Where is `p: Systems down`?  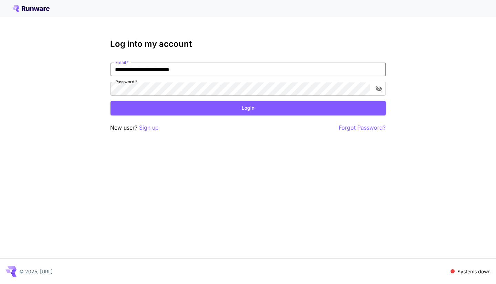
p: Systems down is located at coordinates (474, 272).